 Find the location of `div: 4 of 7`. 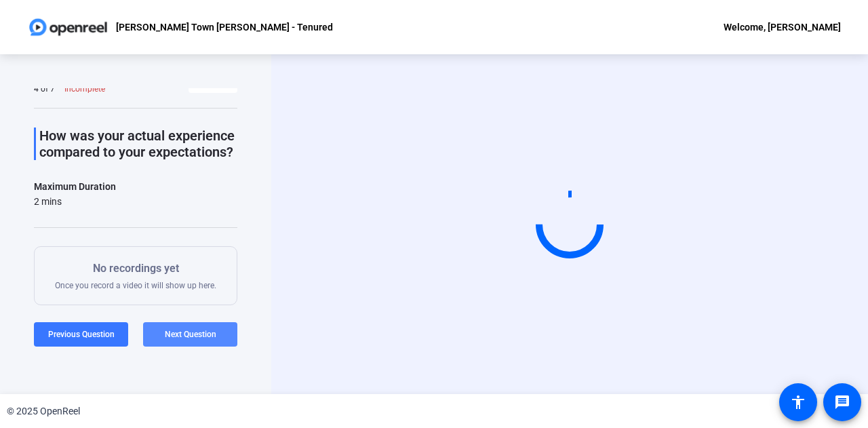

div: 4 of 7 is located at coordinates (44, 89).